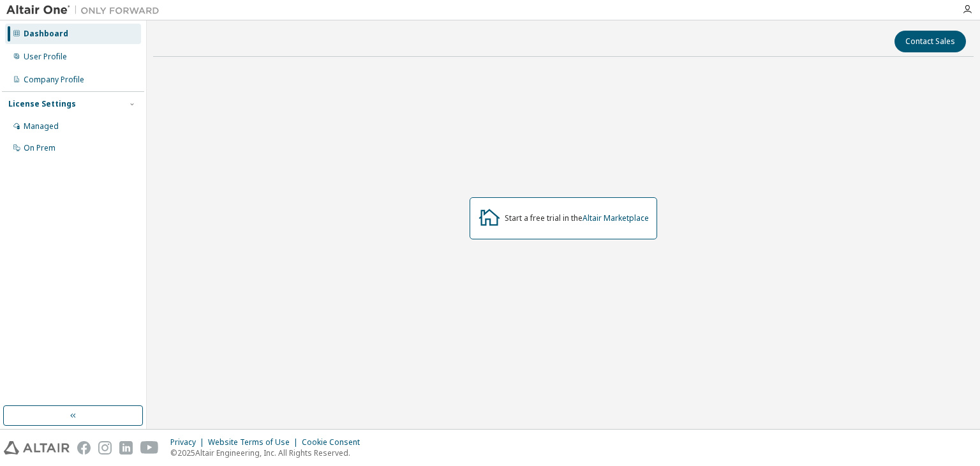 This screenshot has height=466, width=980. Describe the element at coordinates (149, 447) in the screenshot. I see `img: youtube.svg` at that location.